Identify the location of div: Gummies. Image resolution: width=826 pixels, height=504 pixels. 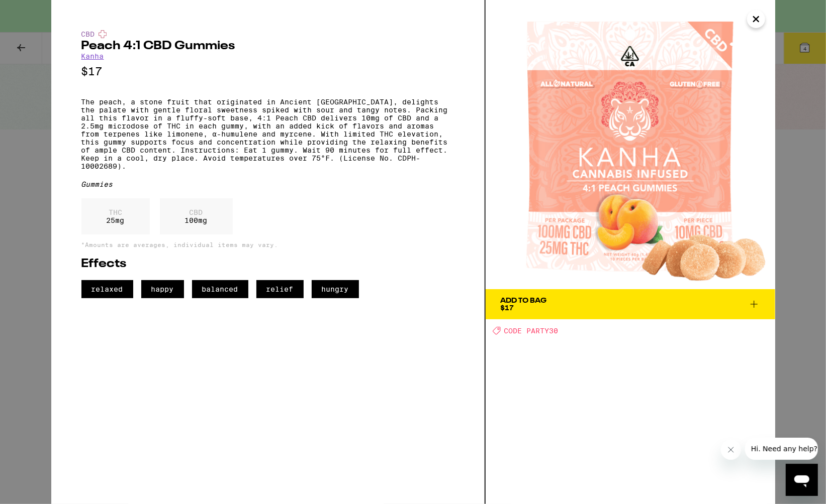
(268, 184).